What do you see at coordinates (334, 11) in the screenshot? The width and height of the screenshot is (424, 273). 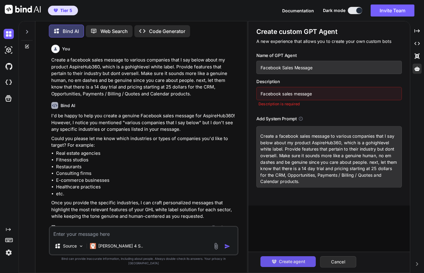 I see `span: Dark mode` at bounding box center [334, 11].